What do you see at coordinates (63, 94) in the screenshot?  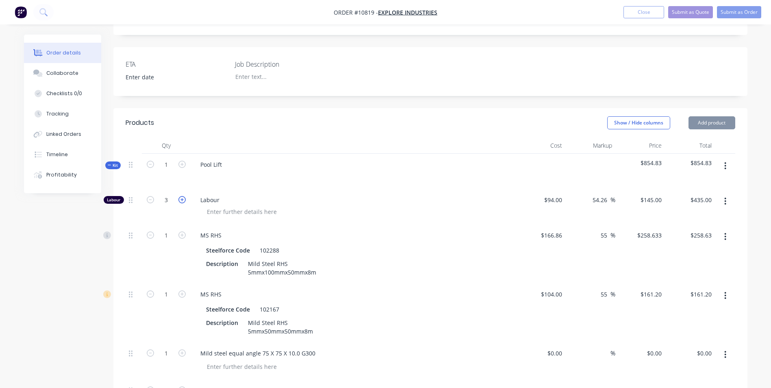 I see `button: Checklists 0/0` at bounding box center [63, 94].